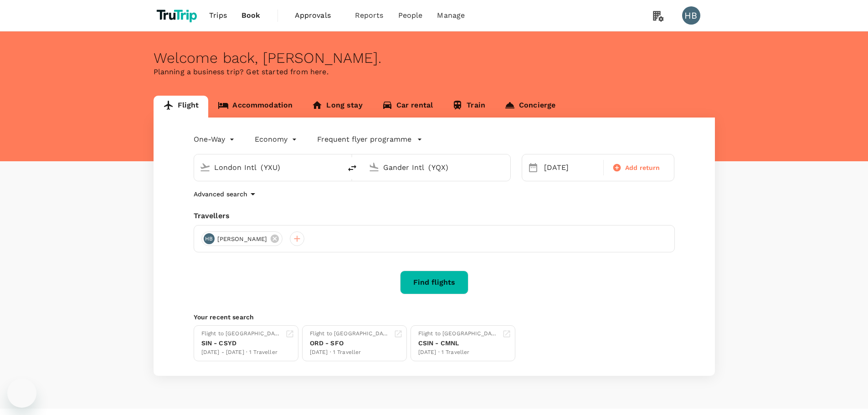 The image size is (868, 415). I want to click on span: Reports, so click(369, 15).